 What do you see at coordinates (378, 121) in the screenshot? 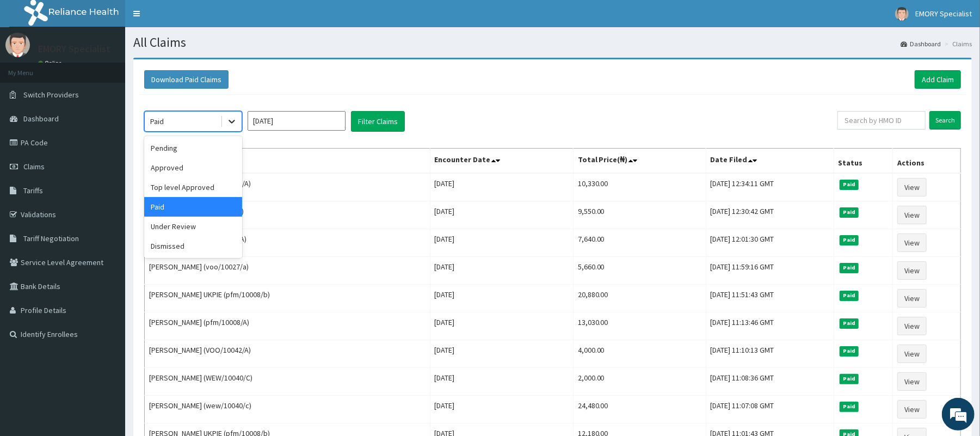
I see `button: Filter Claims` at bounding box center [378, 121].